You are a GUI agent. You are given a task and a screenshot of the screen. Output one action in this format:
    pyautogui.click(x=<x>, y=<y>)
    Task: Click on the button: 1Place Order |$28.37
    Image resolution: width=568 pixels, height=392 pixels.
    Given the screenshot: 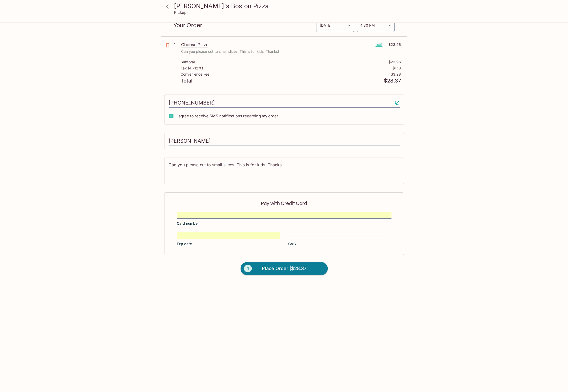 What is the action you would take?
    pyautogui.click(x=284, y=268)
    